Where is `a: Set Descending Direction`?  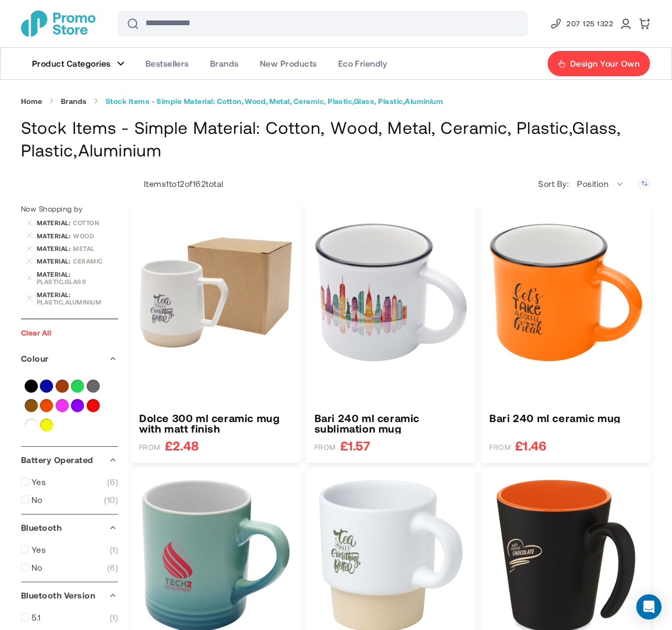 a: Set Descending Direction is located at coordinates (644, 183).